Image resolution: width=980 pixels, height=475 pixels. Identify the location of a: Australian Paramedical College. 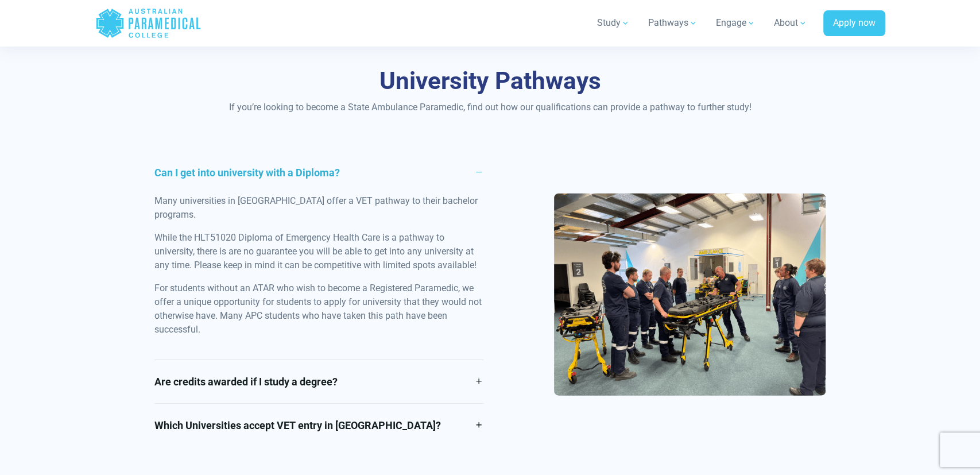
(148, 23).